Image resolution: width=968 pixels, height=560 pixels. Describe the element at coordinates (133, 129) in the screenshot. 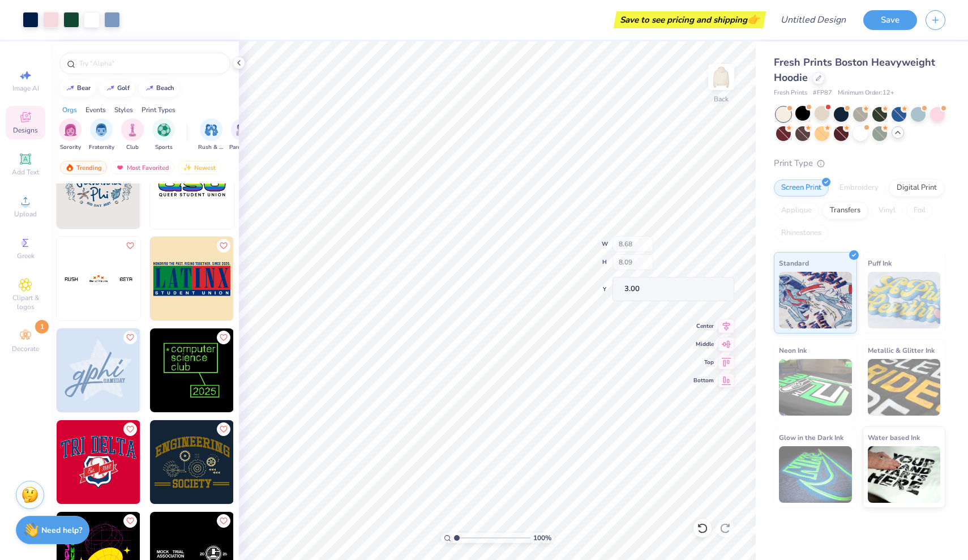

I see `img: Club Image` at that location.